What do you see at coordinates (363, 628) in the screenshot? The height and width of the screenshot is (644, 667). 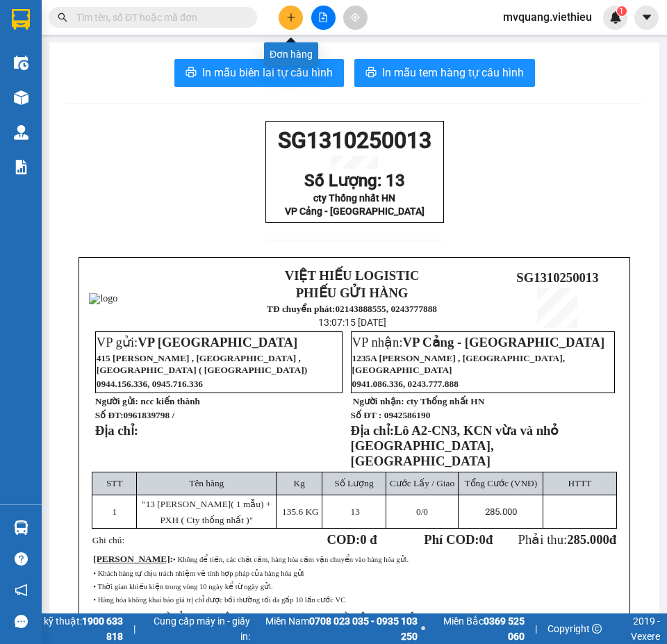 I see `strong: 0708 023 035 - 0935 103 250` at bounding box center [363, 628].